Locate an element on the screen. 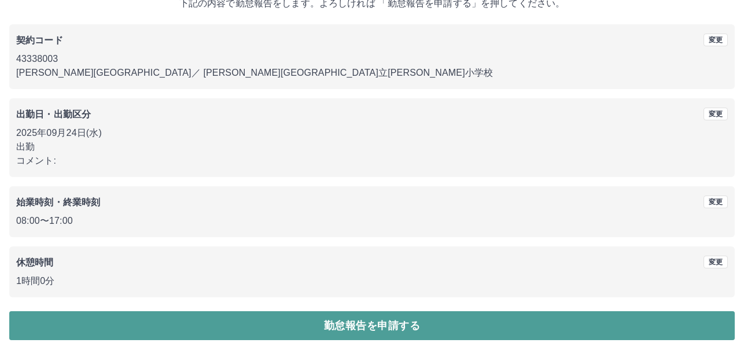 The image size is (744, 354). b: 始業時刻・終業時刻 is located at coordinates (58, 202).